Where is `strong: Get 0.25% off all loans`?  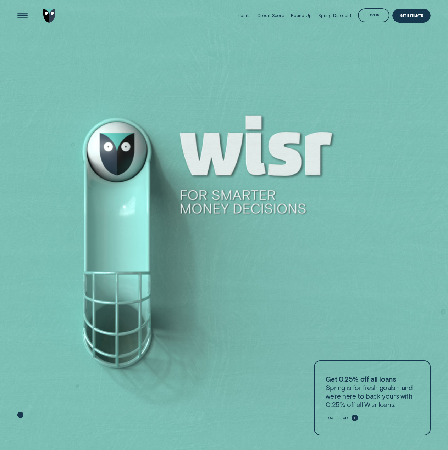
strong: Get 0.25% off all loans is located at coordinates (360, 379).